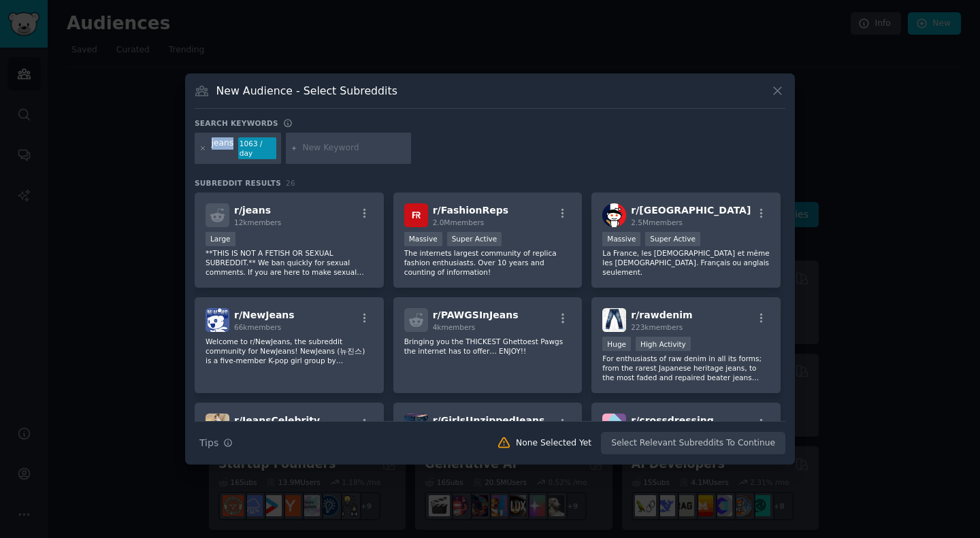  Describe the element at coordinates (554, 444) in the screenshot. I see `div: None Selected Yet` at that location.